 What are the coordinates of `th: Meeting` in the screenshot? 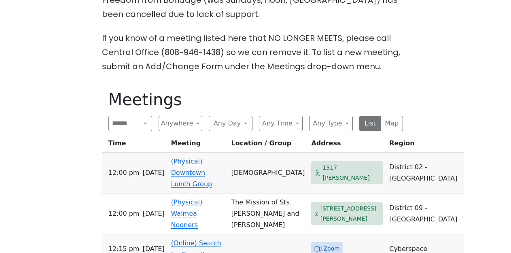 It's located at (198, 145).